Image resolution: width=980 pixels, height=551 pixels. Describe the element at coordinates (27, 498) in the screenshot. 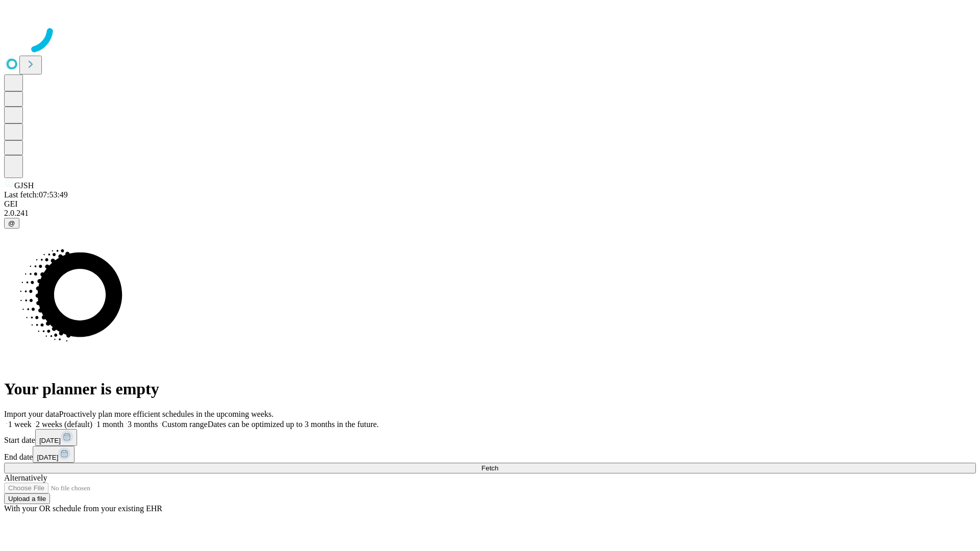

I see `button: Upload a file` at that location.